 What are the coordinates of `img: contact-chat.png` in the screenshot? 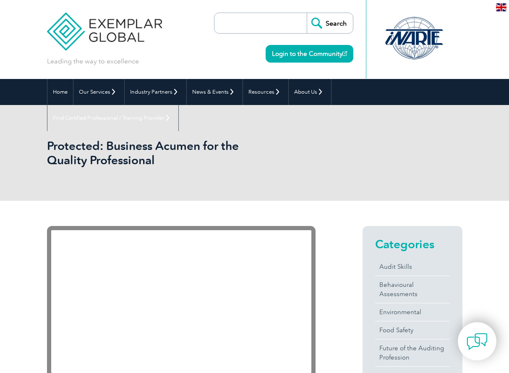 It's located at (477, 341).